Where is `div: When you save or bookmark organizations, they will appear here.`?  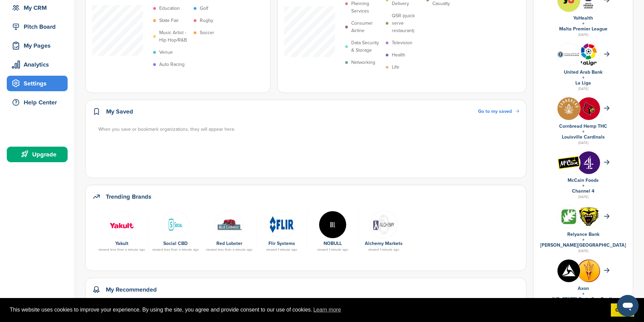 div: When you save or bookmark organizations, they will appear here. is located at coordinates (309, 129).